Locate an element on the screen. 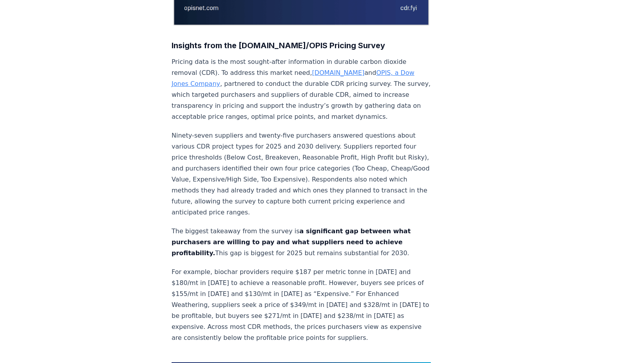 The width and height of the screenshot is (644, 363). p: Ninety-seven suppliers and twenty-five purchasers answered questions about various CDR project ty... is located at coordinates (301, 174).